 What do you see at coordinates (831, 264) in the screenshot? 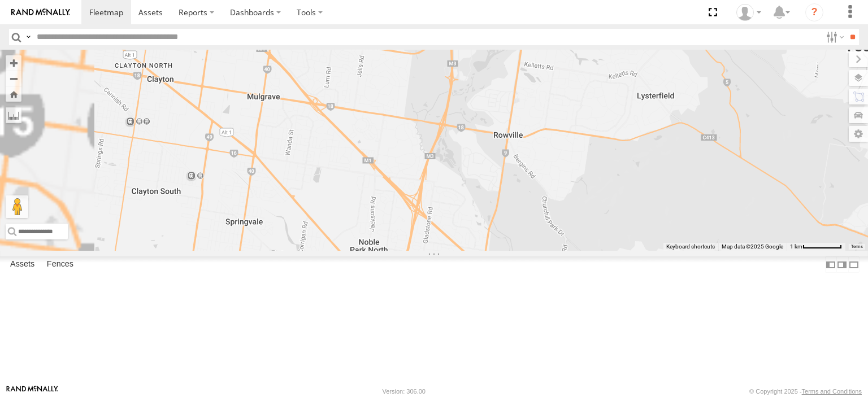
I see `label: Dock Summary Table to the Left` at bounding box center [831, 264].